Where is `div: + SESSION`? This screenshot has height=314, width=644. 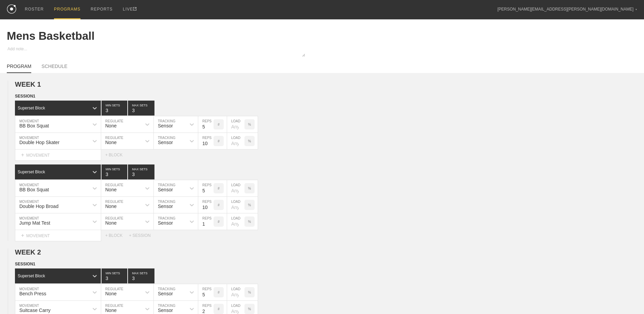 div: + SESSION is located at coordinates (143, 236).